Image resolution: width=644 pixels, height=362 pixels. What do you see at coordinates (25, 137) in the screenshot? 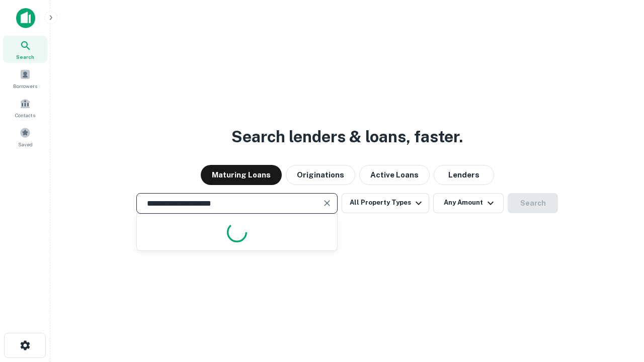
I see `a: Saved` at bounding box center [25, 137].